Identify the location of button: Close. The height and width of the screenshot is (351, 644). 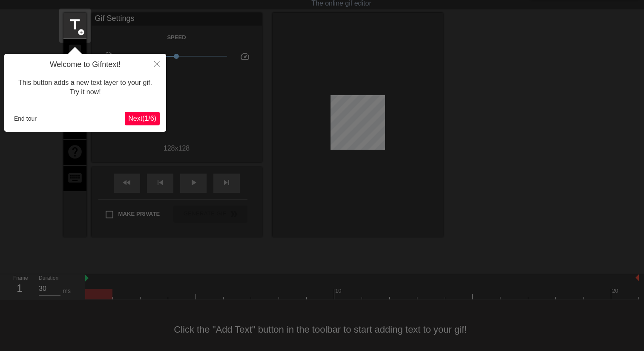
(157, 64).